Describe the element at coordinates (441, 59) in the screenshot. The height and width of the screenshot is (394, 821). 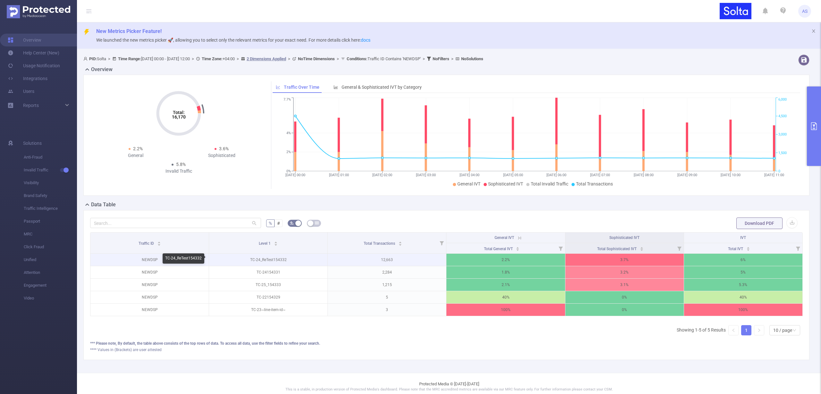
I see `b: No Filters` at that location.